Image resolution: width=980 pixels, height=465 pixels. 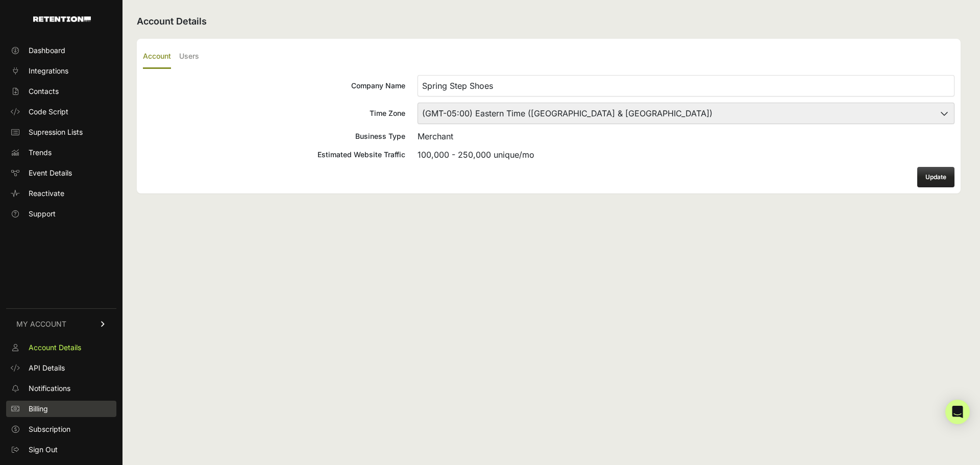 I want to click on span: Event Details, so click(x=50, y=173).